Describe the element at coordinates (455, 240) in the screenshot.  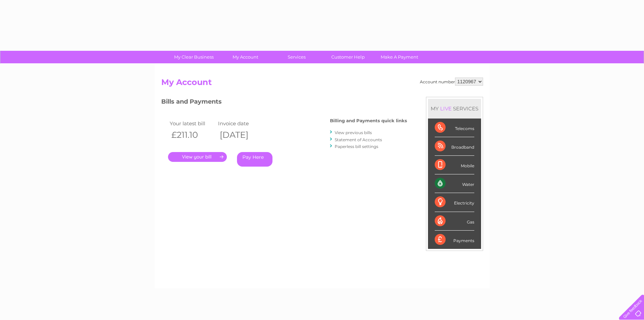
I see `div: Payments` at that location.